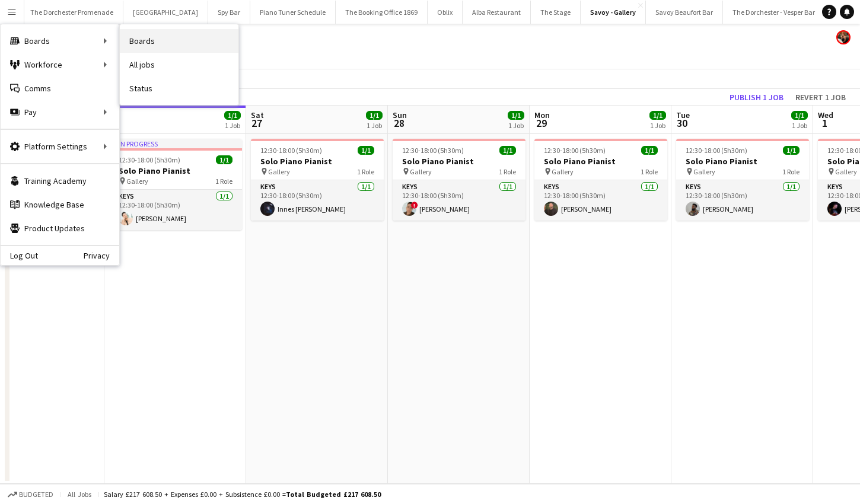  I want to click on div: Pay, so click(60, 112).